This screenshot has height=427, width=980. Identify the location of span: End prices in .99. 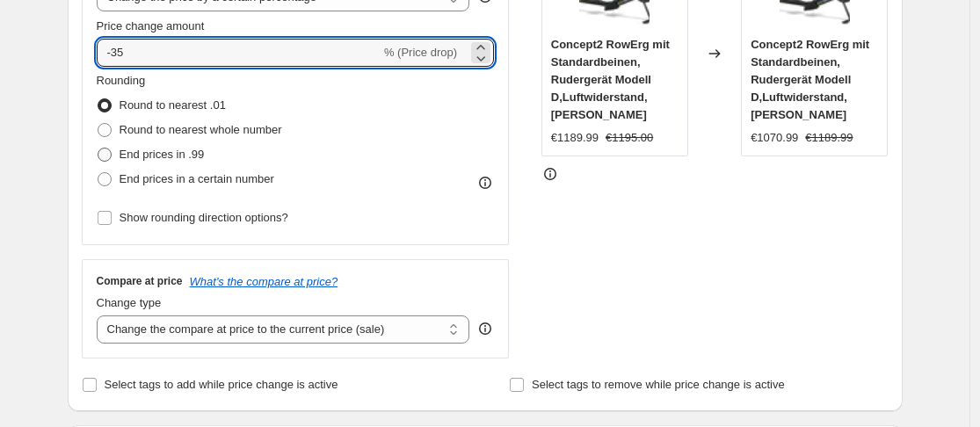
(162, 154).